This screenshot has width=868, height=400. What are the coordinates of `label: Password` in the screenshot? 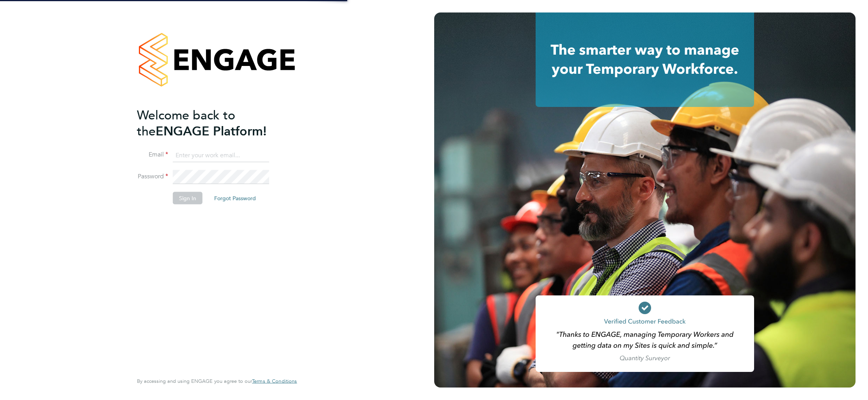 It's located at (153, 176).